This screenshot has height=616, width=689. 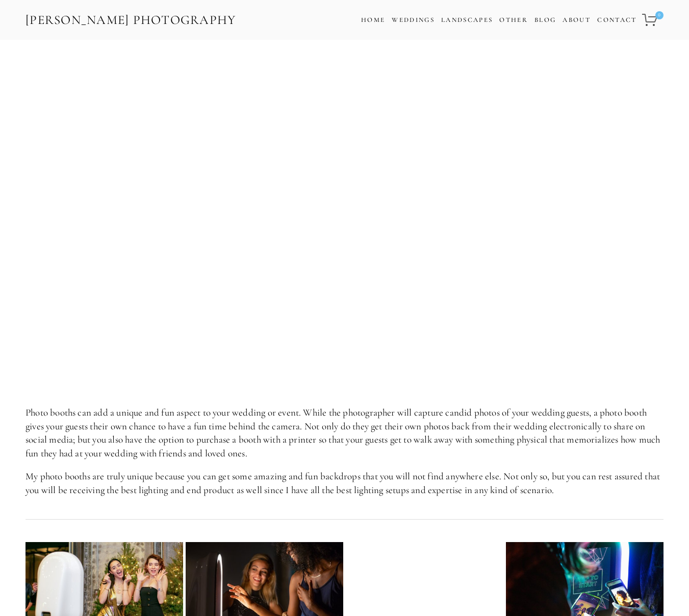 What do you see at coordinates (546, 20) in the screenshot?
I see `a: Blog` at bounding box center [546, 20].